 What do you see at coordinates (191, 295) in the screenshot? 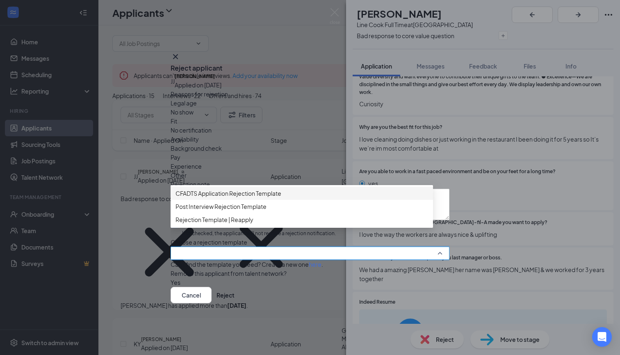
I see `button: Cancel` at bounding box center [191, 295].